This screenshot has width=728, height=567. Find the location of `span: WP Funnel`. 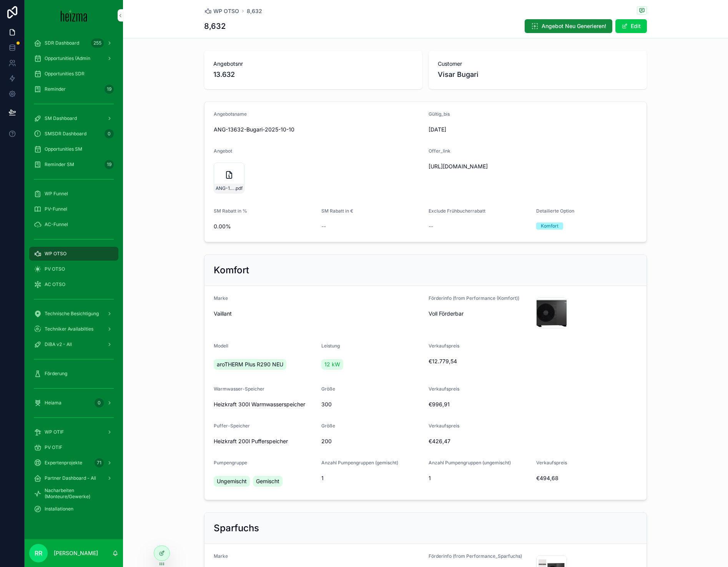

span: WP Funnel is located at coordinates (56, 194).